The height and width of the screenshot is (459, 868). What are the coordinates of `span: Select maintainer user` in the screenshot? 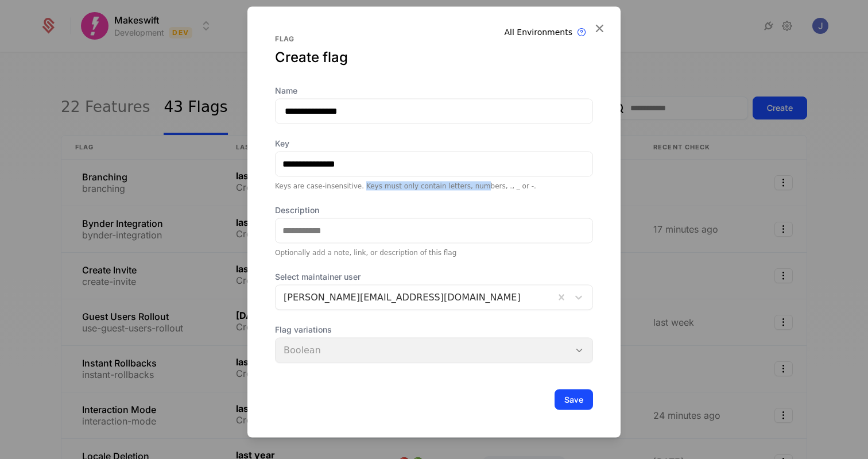 It's located at (434, 276).